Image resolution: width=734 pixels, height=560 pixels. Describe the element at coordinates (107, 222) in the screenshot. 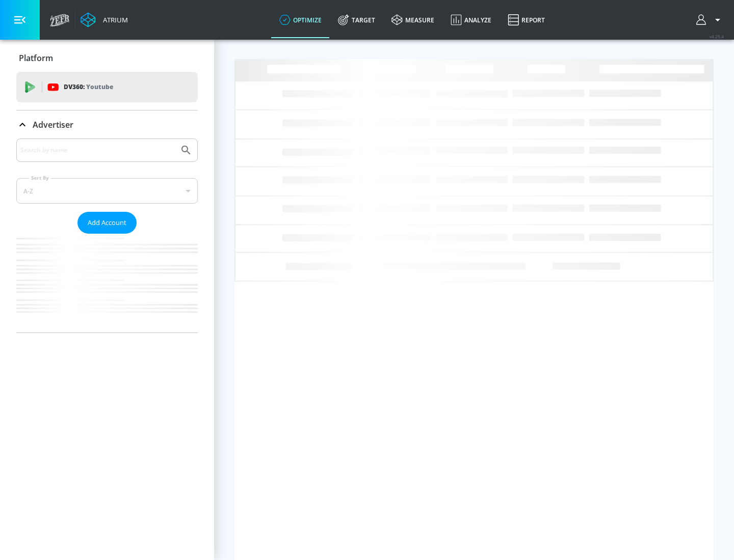

I see `span: Add Account` at that location.